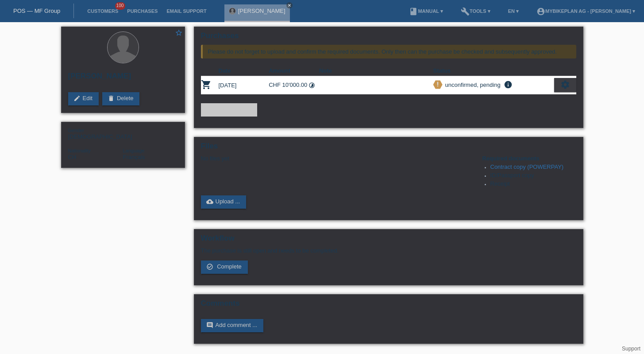 The width and height of the screenshot is (644, 354). Describe the element at coordinates (210, 202) in the screenshot. I see `i: cloud_upload` at that location.